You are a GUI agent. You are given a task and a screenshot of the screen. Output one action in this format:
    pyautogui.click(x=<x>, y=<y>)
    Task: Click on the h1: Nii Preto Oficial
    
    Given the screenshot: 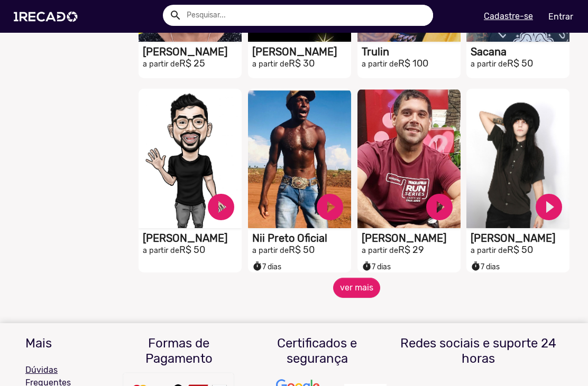 What is the action you would take?
    pyautogui.click(x=301, y=239)
    